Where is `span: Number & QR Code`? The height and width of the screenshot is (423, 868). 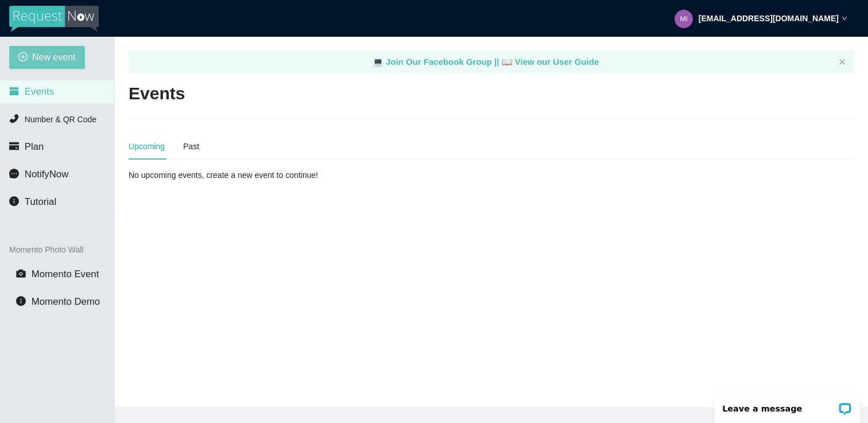 span: Number & QR Code is located at coordinates (60, 119).